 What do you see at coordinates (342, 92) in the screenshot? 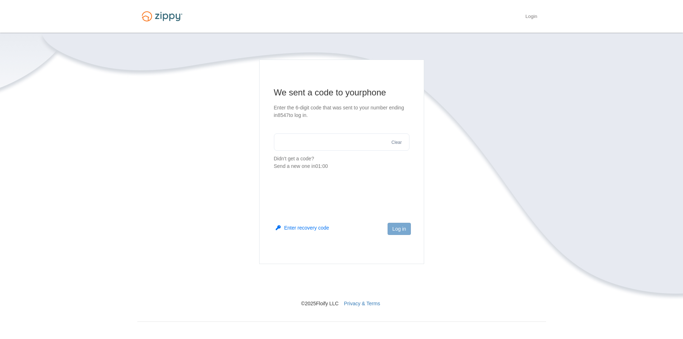
I see `h1: We sent a code to your phone` at bounding box center [342, 92].